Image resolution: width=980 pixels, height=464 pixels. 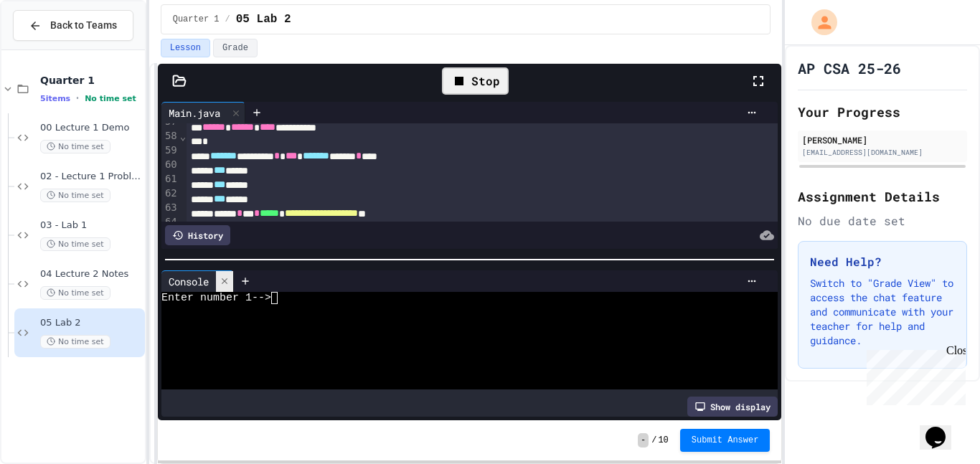 I want to click on span: 02 - Lecture 1 Problem 2, so click(x=91, y=176).